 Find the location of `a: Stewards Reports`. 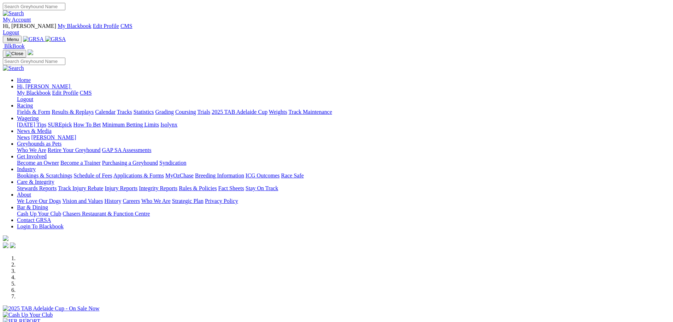

a: Stewards Reports is located at coordinates (37, 188).